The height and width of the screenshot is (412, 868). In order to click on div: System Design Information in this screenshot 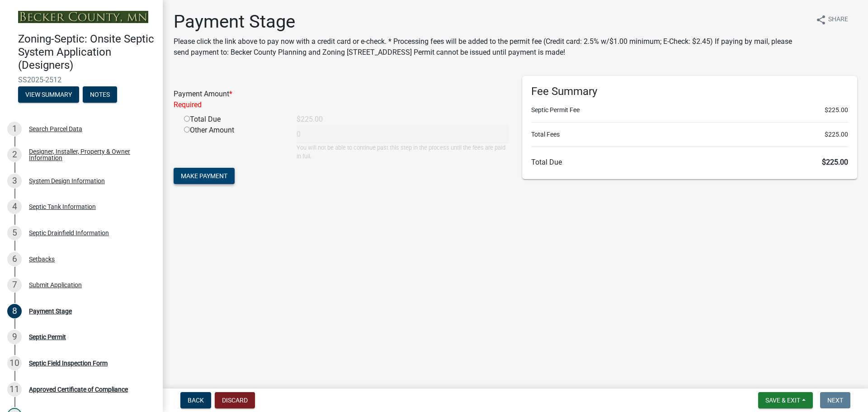, I will do `click(67, 181)`.